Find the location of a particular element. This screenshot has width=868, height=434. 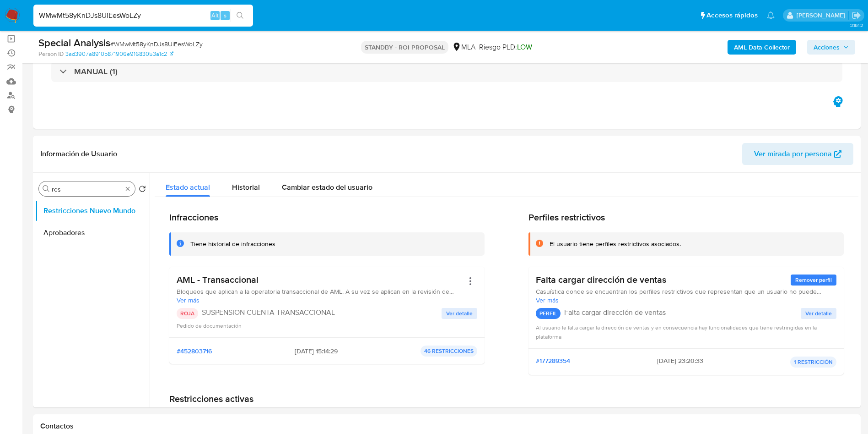

a: 3ad3907a8910b871906e91683053a1c2 is located at coordinates (119, 54).